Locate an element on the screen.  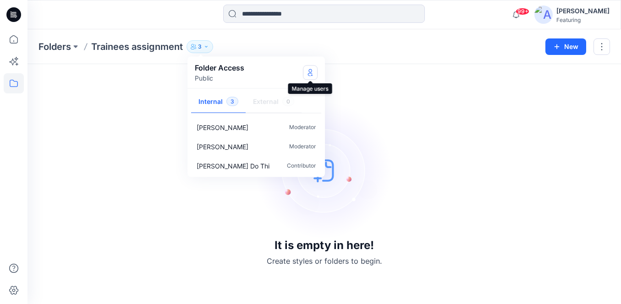
button: New is located at coordinates (565, 47).